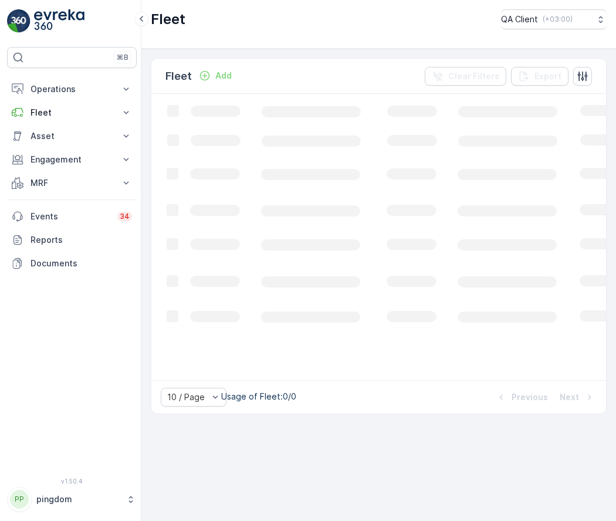 This screenshot has height=521, width=616. Describe the element at coordinates (81, 240) in the screenshot. I see `p: Reports` at that location.